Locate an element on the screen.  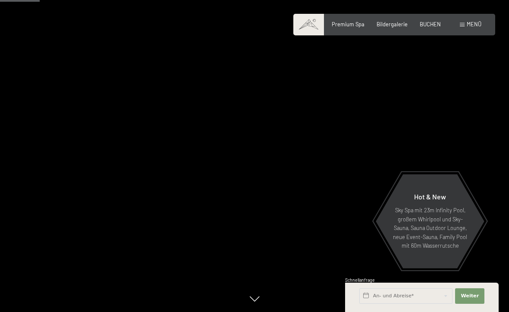
a: Hot & New Sky Spa mit 23m Infinity Pool, großem Whirlpool und Sky-Sauna, Sauna Outdoor Lounge, ne... is located at coordinates (430, 221).